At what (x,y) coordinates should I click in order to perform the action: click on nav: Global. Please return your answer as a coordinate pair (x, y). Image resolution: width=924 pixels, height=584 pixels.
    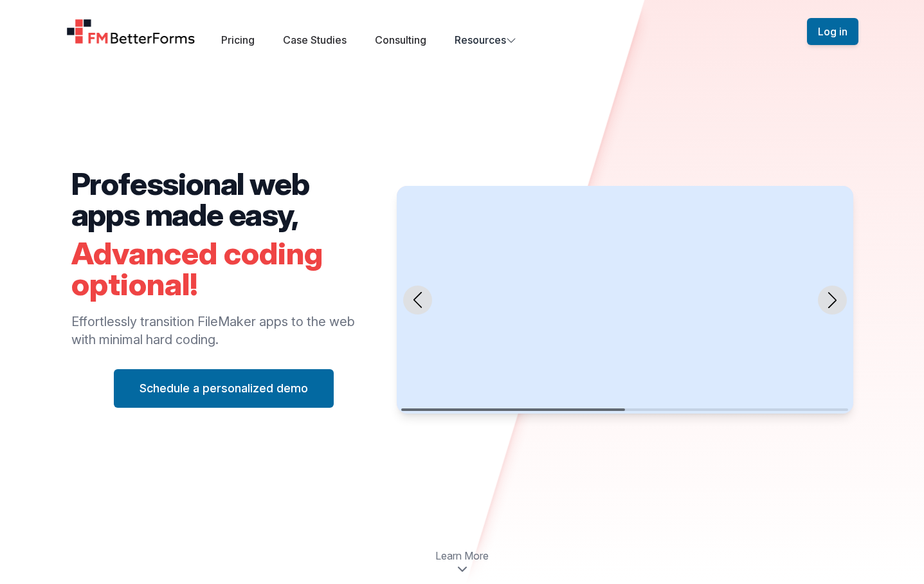
    Looking at the image, I should click on (462, 32).